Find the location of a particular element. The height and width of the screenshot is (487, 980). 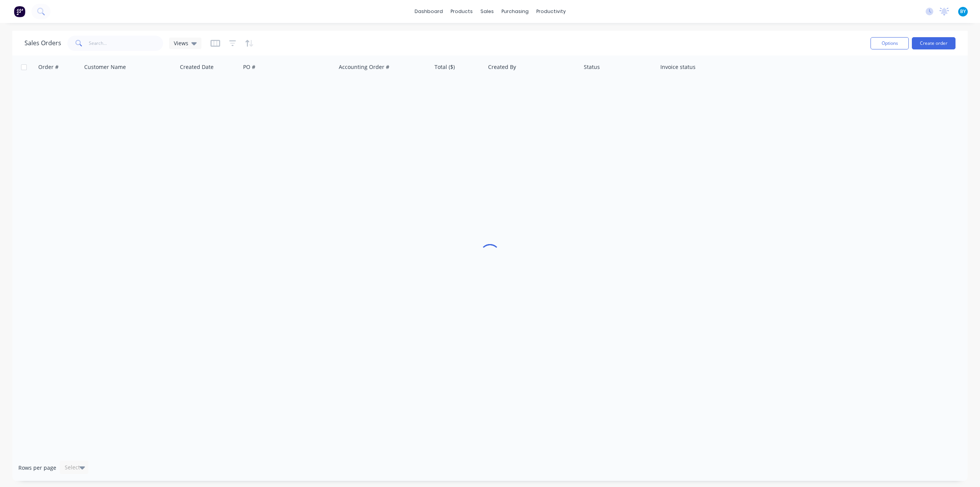

span: BY is located at coordinates (963, 11).